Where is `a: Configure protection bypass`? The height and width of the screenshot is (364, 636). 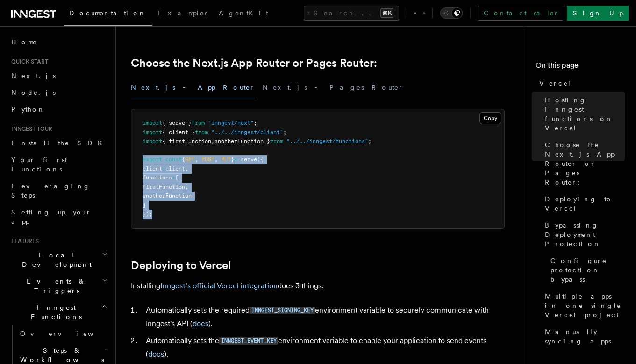
a: Configure protection bypass is located at coordinates (586, 270).